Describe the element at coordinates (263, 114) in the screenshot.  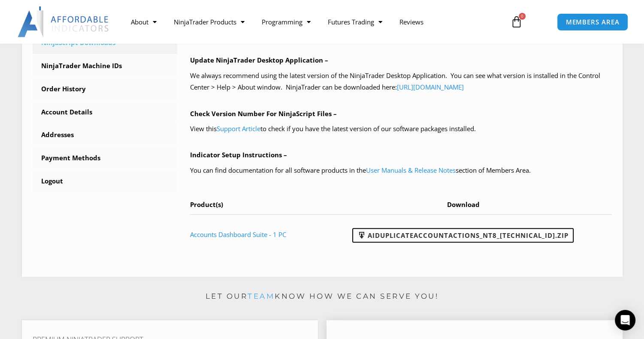
I see `b: Check Version Number For NinjaScript Files –` at that location.